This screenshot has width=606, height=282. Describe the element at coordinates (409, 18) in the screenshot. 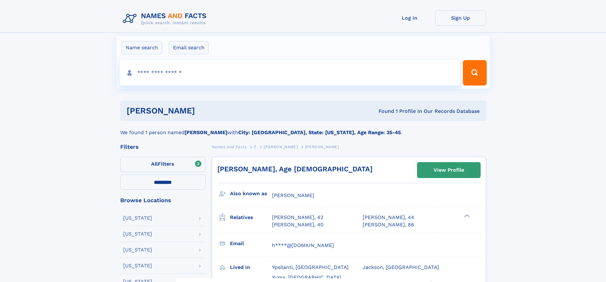

I see `a: Log In` at that location.